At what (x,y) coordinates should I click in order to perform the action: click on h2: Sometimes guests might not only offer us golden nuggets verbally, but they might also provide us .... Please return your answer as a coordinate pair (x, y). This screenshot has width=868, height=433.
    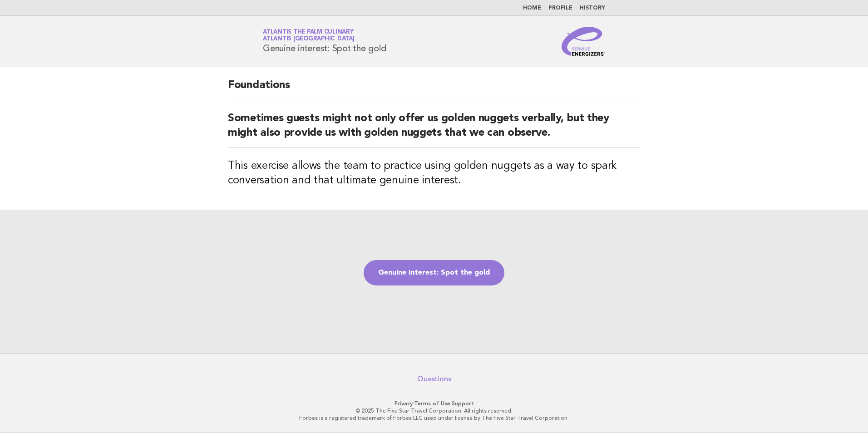
    Looking at the image, I should click on (434, 129).